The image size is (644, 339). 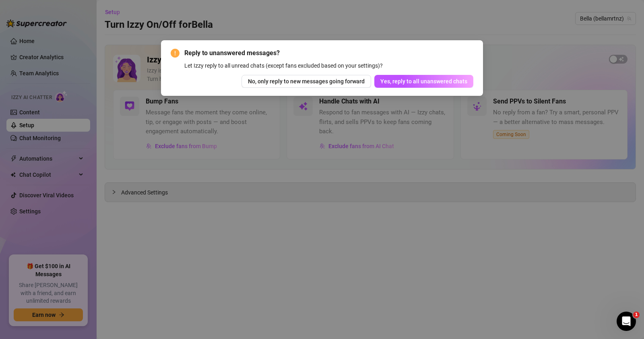 What do you see at coordinates (329, 65) in the screenshot?
I see `div: Let Izzy reply to all unread chats (except fans excluded based on your settings)?` at bounding box center [329, 65].